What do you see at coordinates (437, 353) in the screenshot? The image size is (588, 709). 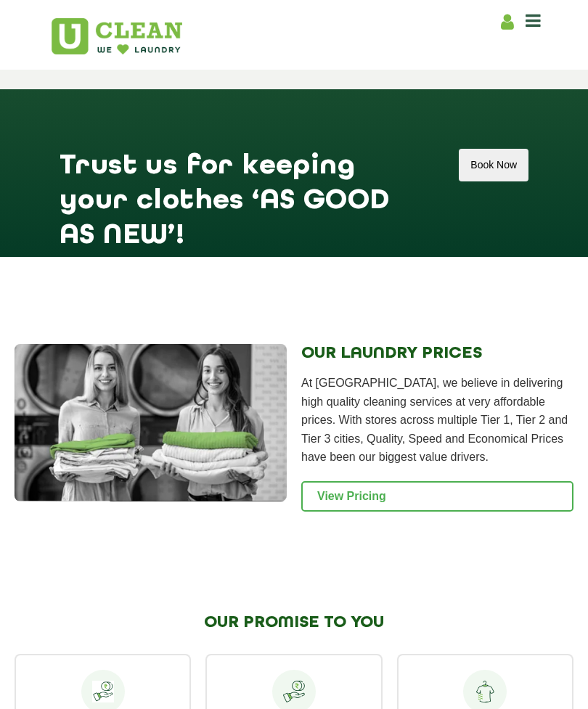 I see `h2: OUR LAUNDRY PRICES` at bounding box center [437, 353].